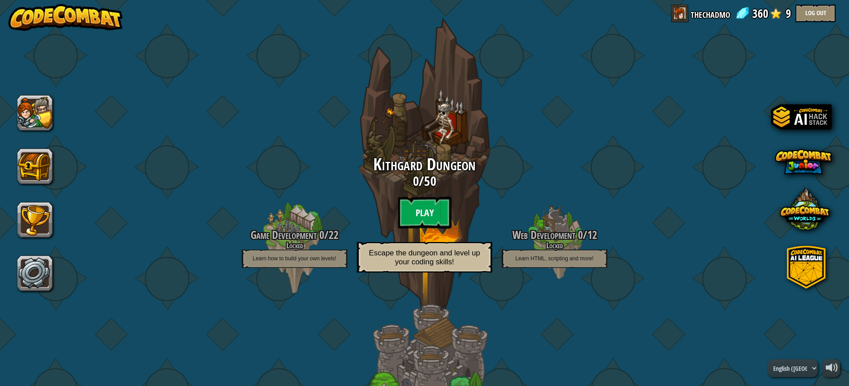  I want to click on div: play.locked_campaign_dungeon, so click(424, 173).